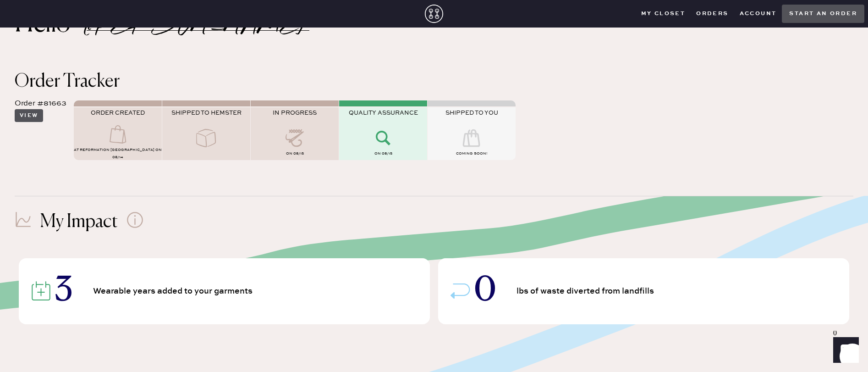 The image size is (868, 372). Describe the element at coordinates (41, 104) in the screenshot. I see `div: Order #81663` at that location.